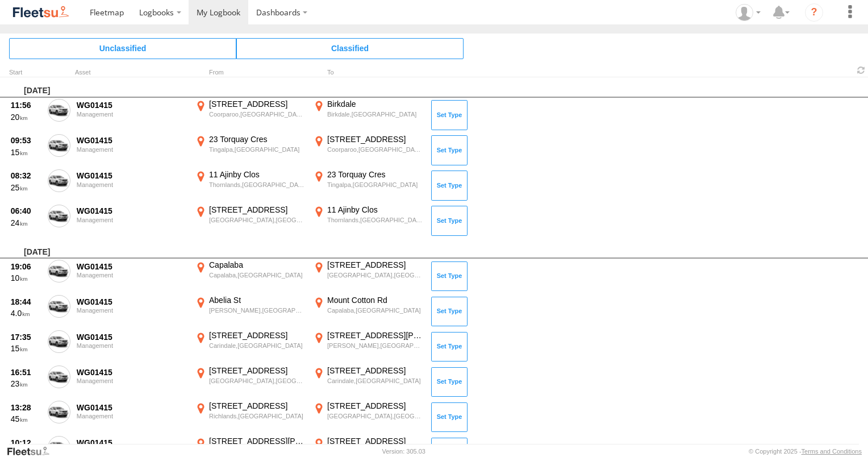  I want to click on div: From, so click(250, 73).